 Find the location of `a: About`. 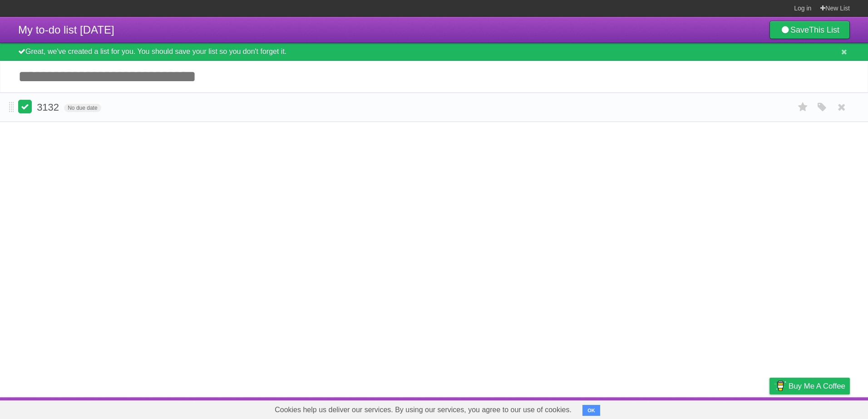

a: About is located at coordinates (658, 408).